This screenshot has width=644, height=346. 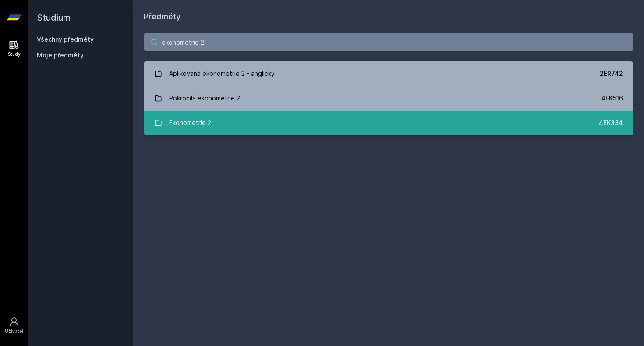 I want to click on a: Uživatel, so click(x=14, y=326).